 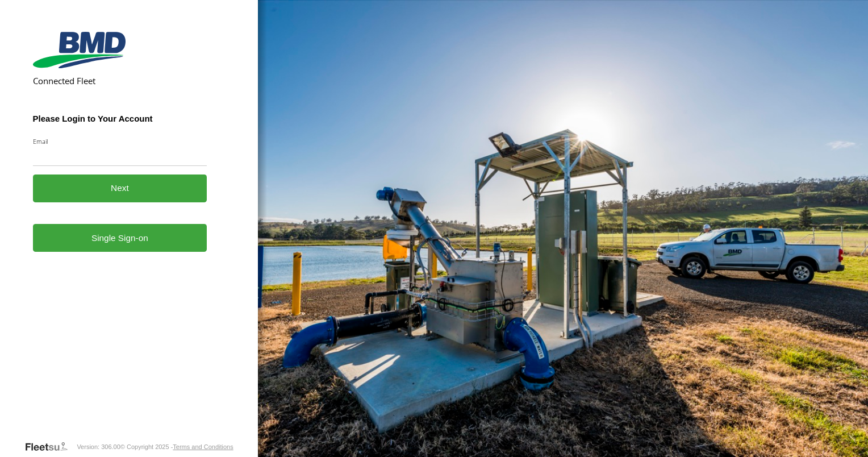 What do you see at coordinates (120, 141) in the screenshot?
I see `label: Email` at bounding box center [120, 141].